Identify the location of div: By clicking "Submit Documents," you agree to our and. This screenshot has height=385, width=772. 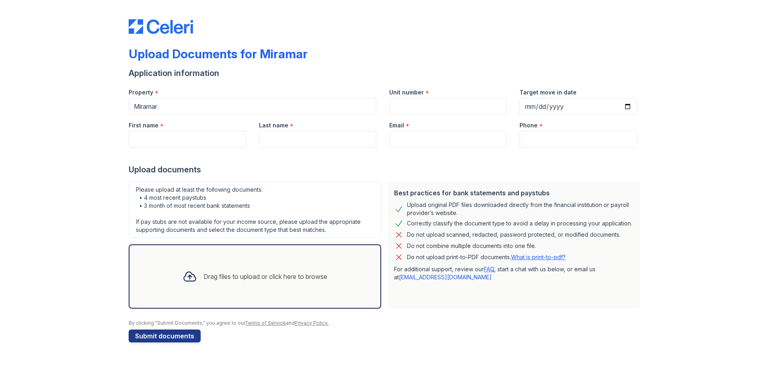
(386, 323).